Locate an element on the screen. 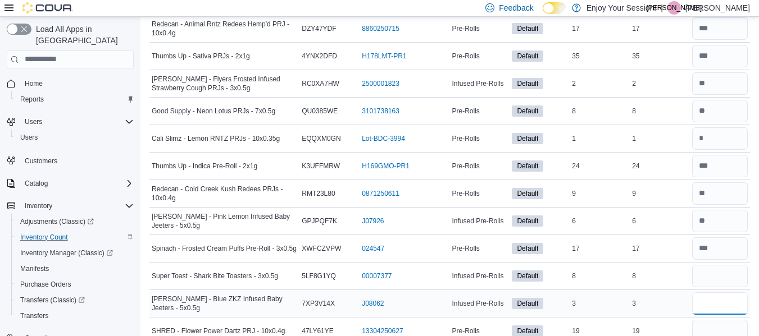 The height and width of the screenshot is (336, 759). button: Reports is located at coordinates (75, 99).